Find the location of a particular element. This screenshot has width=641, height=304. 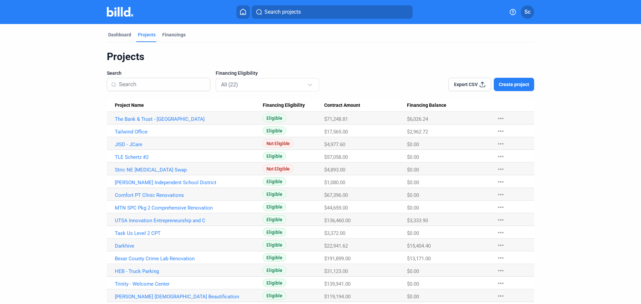

button: Sc is located at coordinates (528, 12).